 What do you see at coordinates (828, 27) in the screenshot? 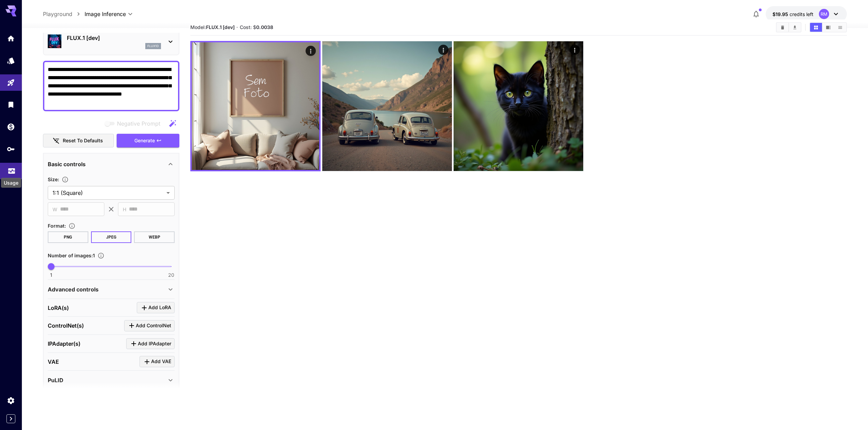
I see `div: Show media in grid viewShow media in video viewShow media in list view` at bounding box center [828, 27].